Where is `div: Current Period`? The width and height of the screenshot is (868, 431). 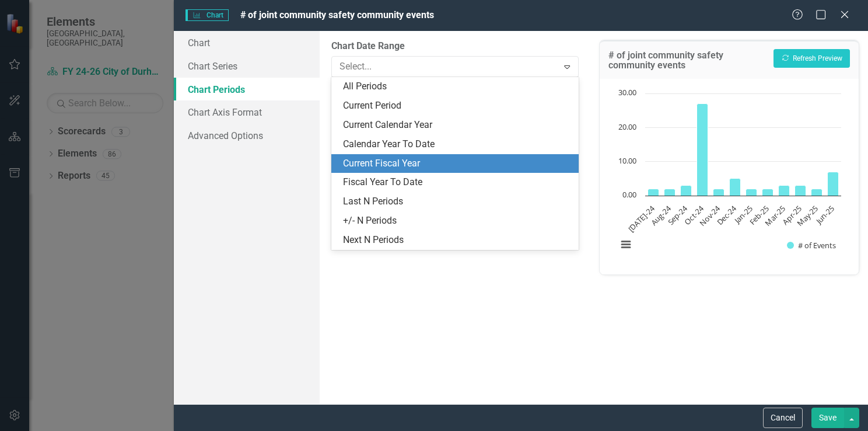 div: Current Period is located at coordinates (457, 105).